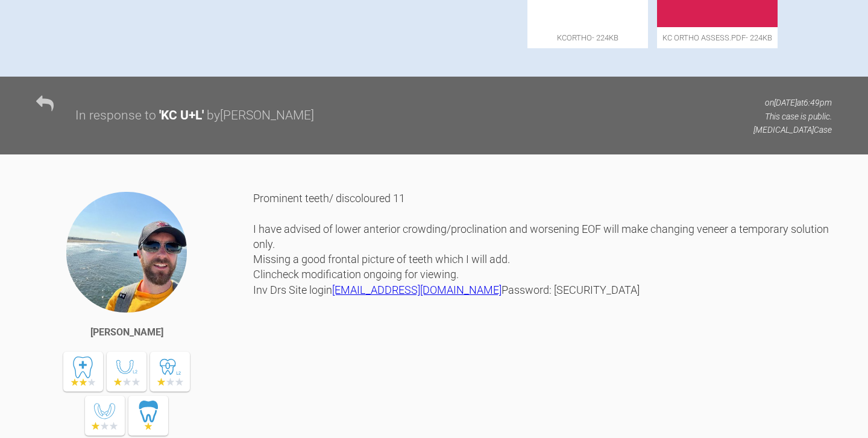 The width and height of the screenshot is (868, 438). I want to click on span: kcortho - 224KB, so click(588, 37).